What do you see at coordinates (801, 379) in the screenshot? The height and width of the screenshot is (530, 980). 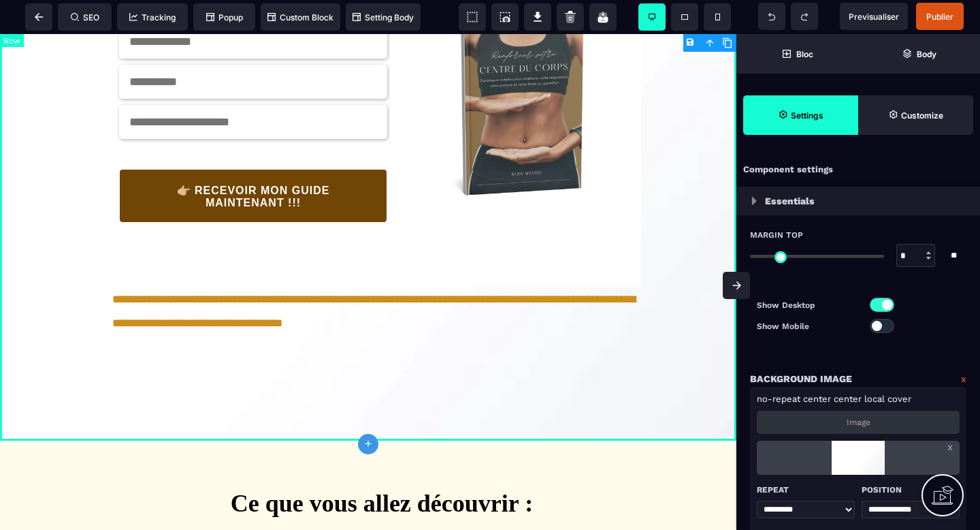 I see `p: Background Image` at bounding box center [801, 379].